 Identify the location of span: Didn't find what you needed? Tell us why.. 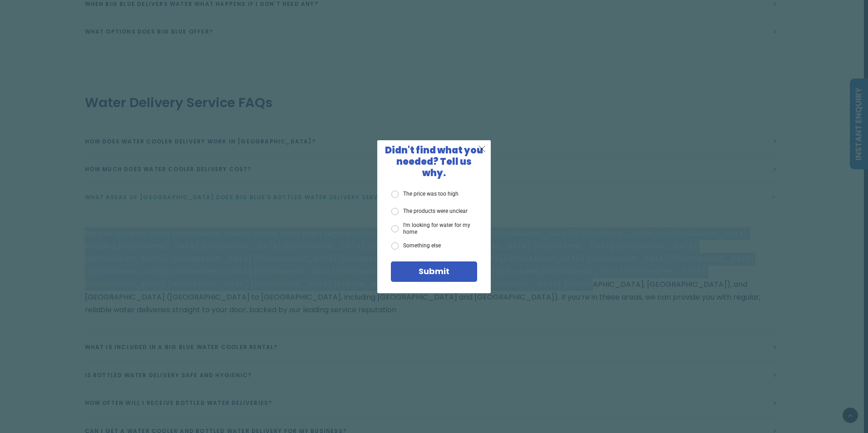
(434, 161).